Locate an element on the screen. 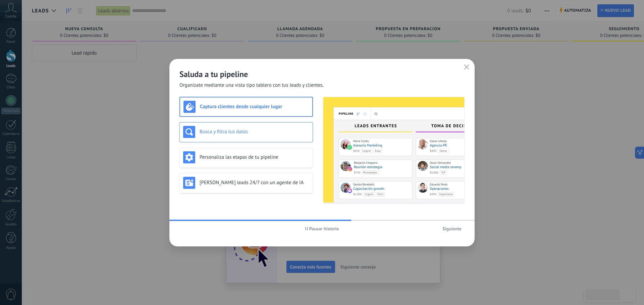  button: Siguiente is located at coordinates (452, 229).